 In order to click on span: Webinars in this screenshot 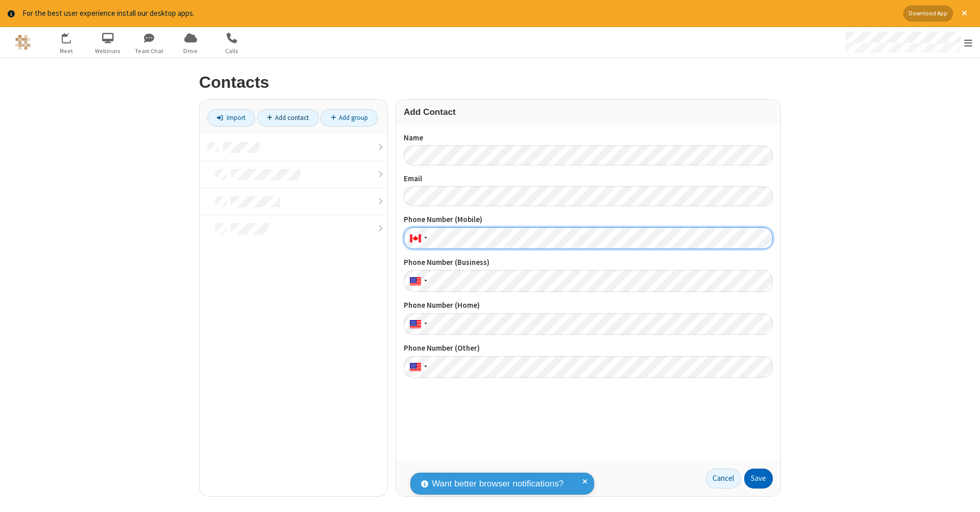, I will do `click(108, 51)`.